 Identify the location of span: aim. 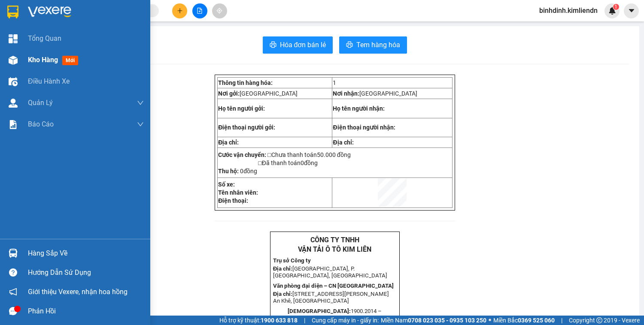
(219, 11).